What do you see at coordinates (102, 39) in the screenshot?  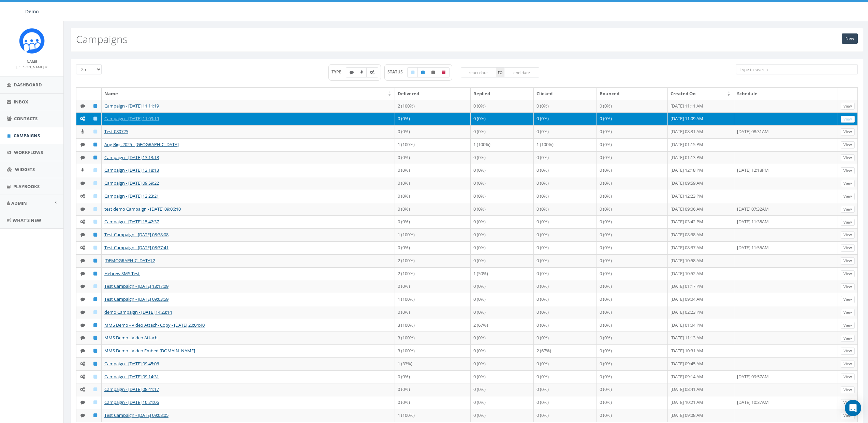 I see `h2: Campaigns` at bounding box center [102, 39].